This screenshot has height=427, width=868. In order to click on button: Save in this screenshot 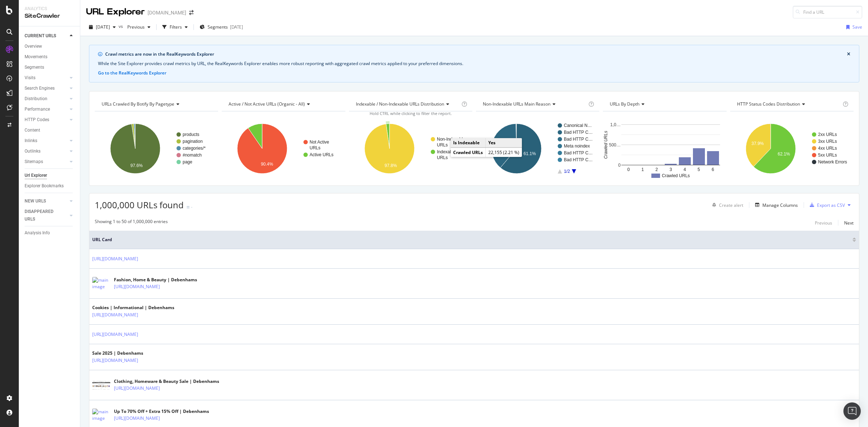, I will do `click(853, 27)`.